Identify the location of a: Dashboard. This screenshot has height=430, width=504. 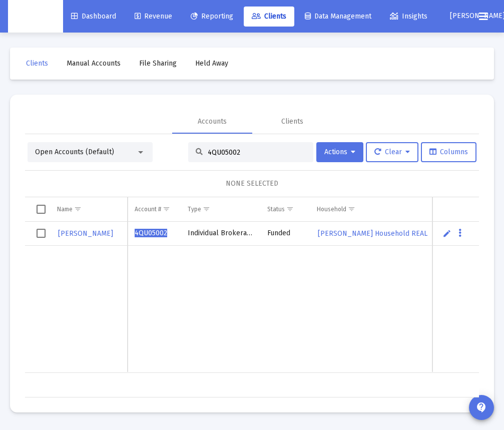
(94, 17).